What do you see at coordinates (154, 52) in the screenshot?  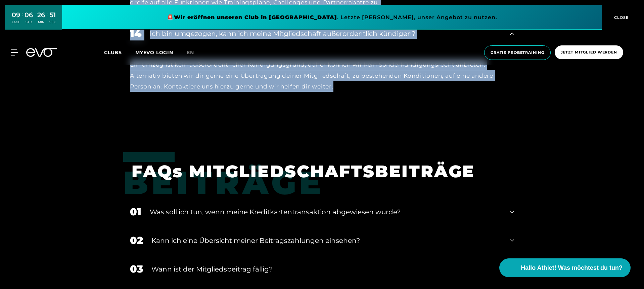 I see `a: MYEVO LOGIN` at bounding box center [154, 52].